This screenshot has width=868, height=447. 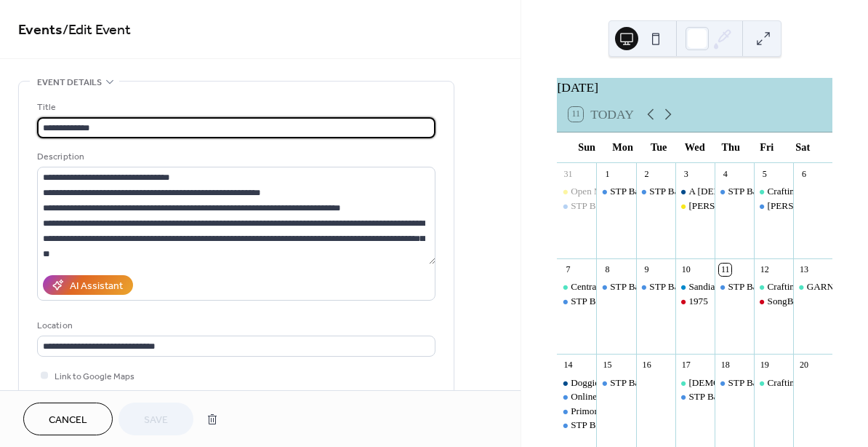 I want to click on div: 10, so click(x=685, y=269).